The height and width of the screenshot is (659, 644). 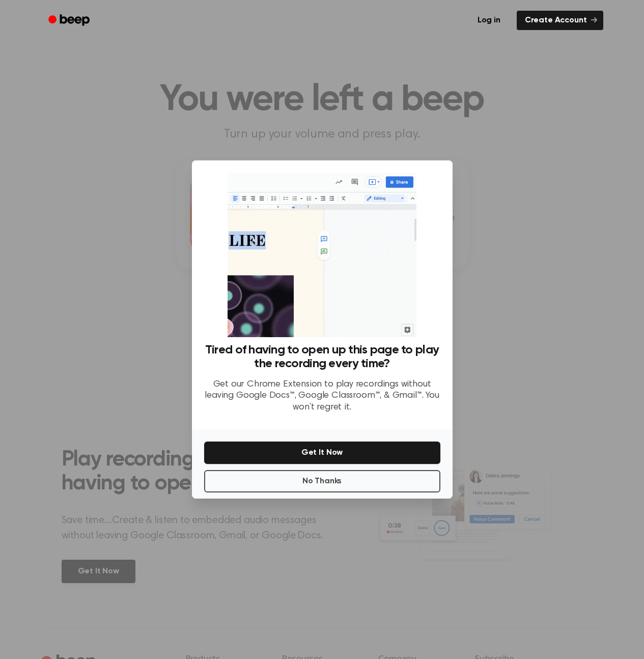 I want to click on a: Create Account, so click(x=560, y=20).